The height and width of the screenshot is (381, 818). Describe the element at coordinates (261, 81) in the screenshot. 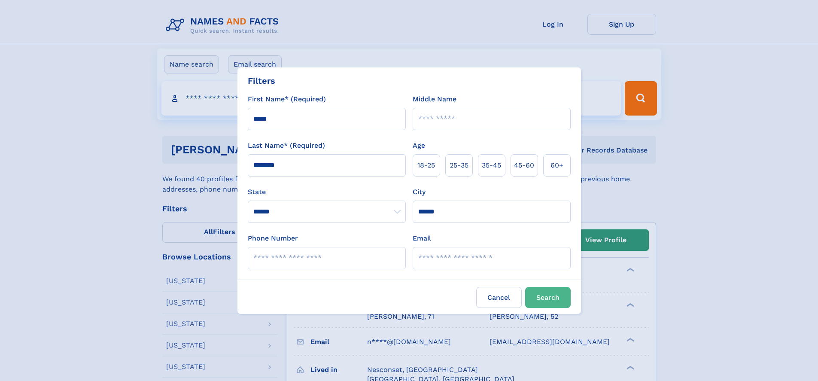

I see `div: Filters` at that location.